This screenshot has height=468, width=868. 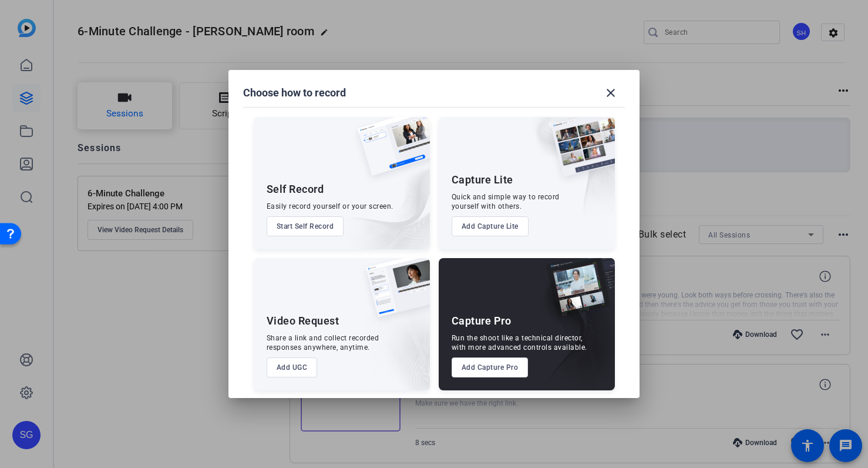 What do you see at coordinates (330, 206) in the screenshot?
I see `div: Easily record yourself or your screen.` at bounding box center [330, 206].